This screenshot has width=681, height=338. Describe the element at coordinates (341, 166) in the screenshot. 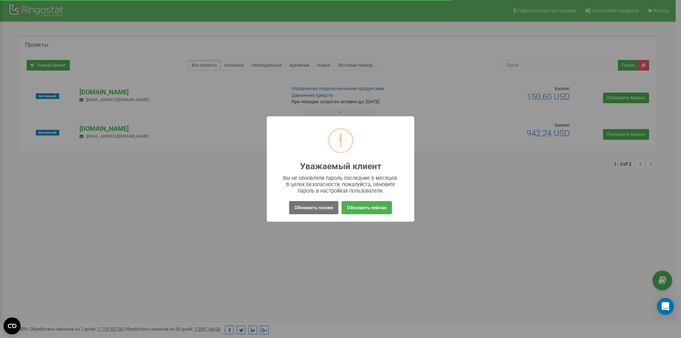

I see `h2: Уважаемый клиент` at that location.